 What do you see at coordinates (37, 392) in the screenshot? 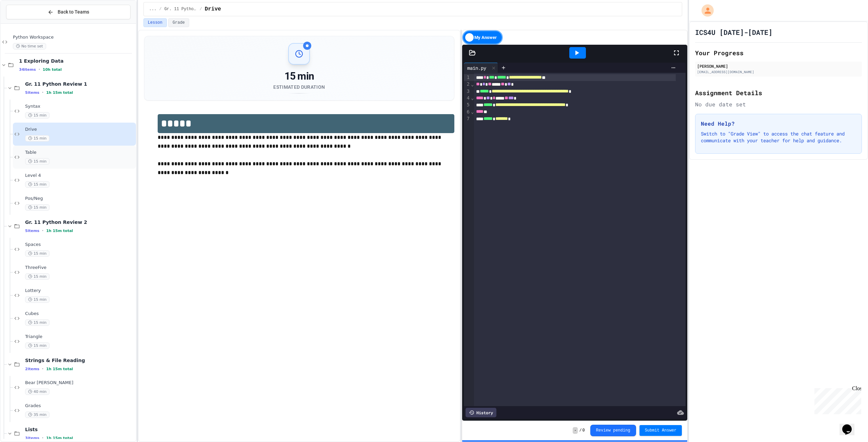
I see `span: 40 min` at bounding box center [37, 392].